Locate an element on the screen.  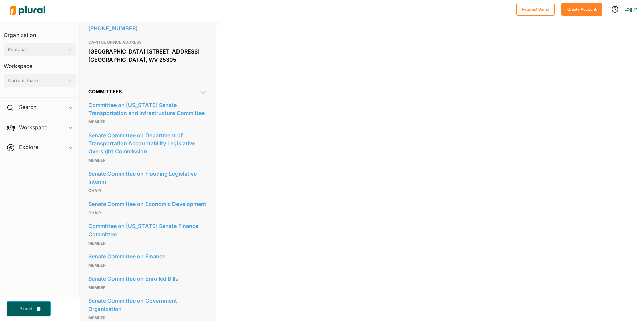
a: Senate Committee on Enrolled Bills is located at coordinates (148, 279).